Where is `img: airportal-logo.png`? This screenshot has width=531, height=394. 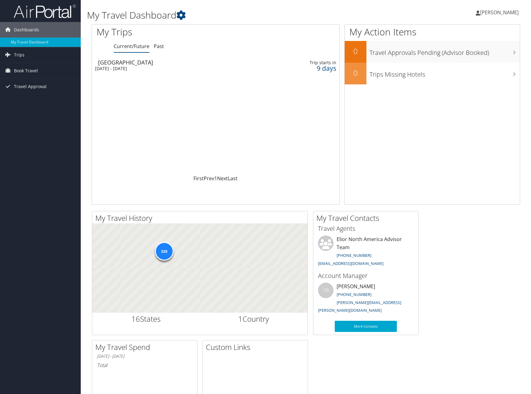 img: airportal-logo.png is located at coordinates (45, 11).